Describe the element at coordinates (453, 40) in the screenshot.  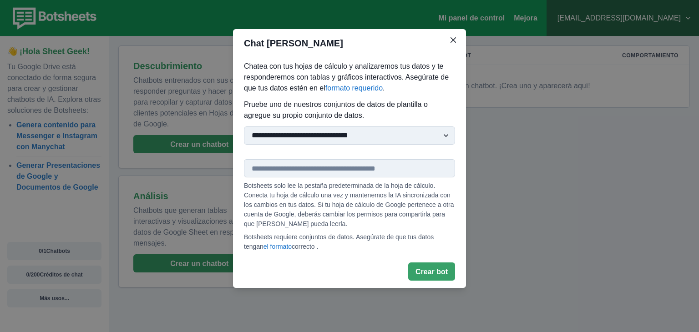
I see `button: Cerca` at that location.